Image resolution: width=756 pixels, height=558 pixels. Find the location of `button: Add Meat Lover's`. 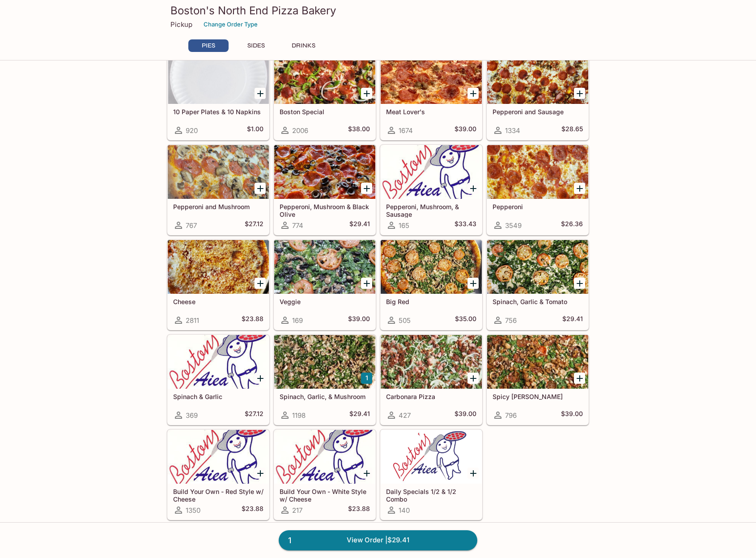

button: Add Meat Lover's is located at coordinates (473, 93).